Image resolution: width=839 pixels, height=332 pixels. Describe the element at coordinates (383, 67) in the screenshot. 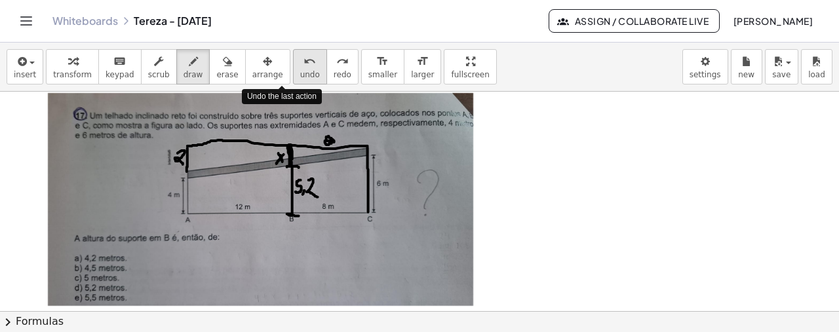

I see `button: format_sizesmaller` at that location.